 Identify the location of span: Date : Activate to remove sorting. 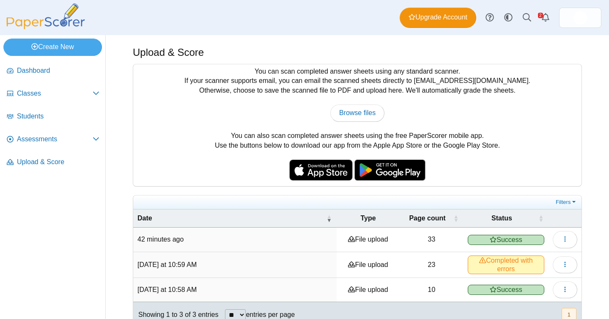
(329, 218).